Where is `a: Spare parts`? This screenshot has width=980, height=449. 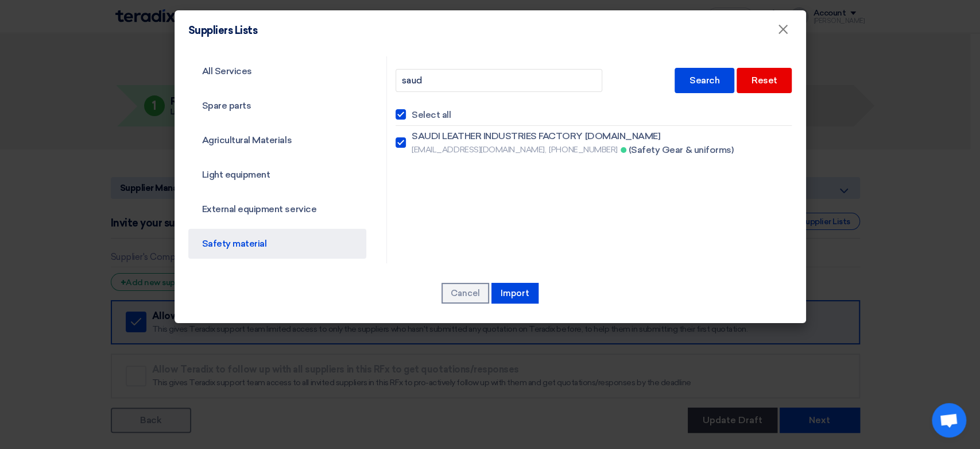
a: Spare parts is located at coordinates (278, 106).